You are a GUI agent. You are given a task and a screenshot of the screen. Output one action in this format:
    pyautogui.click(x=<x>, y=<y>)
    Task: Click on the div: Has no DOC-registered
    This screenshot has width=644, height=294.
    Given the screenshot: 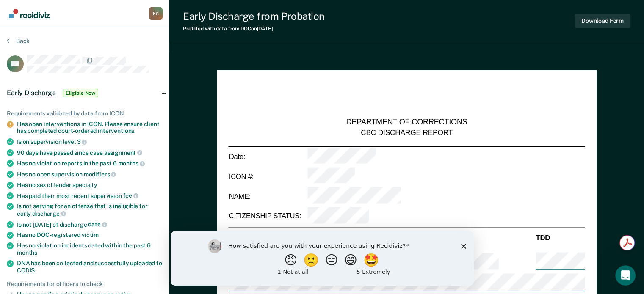 What is the action you would take?
    pyautogui.click(x=90, y=235)
    